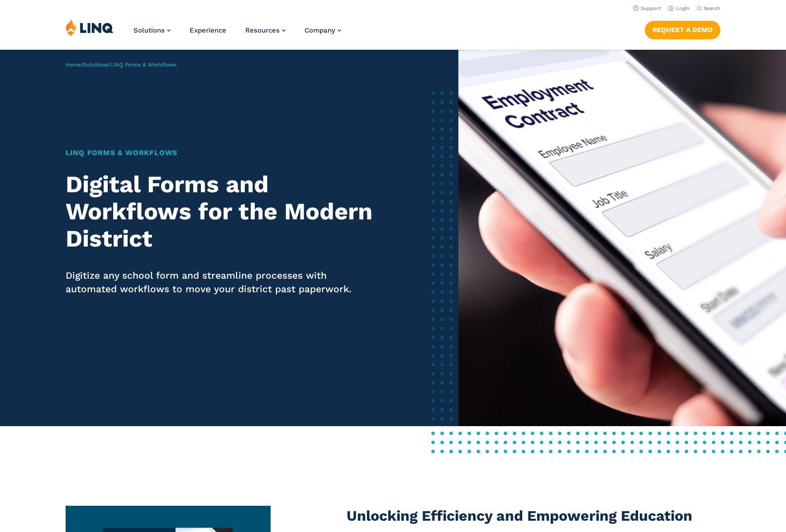  What do you see at coordinates (623, 238) in the screenshot?
I see `img: LINQ Forms & Workflows` at bounding box center [623, 238].